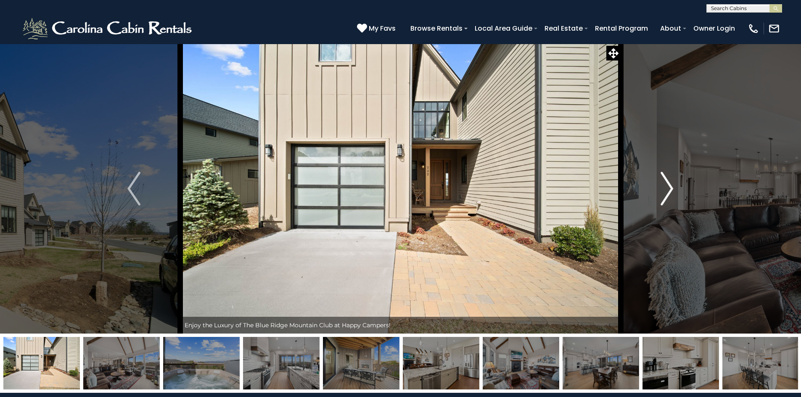  I want to click on img: 168202023, so click(681, 363).